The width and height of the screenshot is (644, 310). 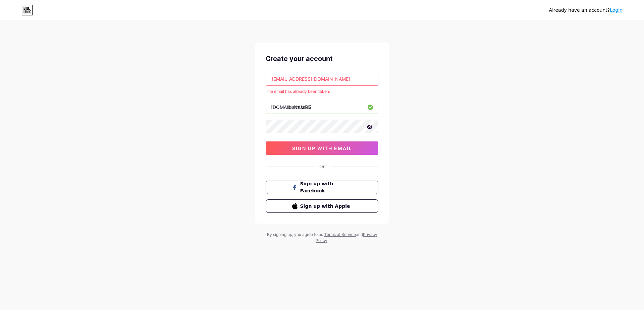 I want to click on a: Terms of Service, so click(x=340, y=234).